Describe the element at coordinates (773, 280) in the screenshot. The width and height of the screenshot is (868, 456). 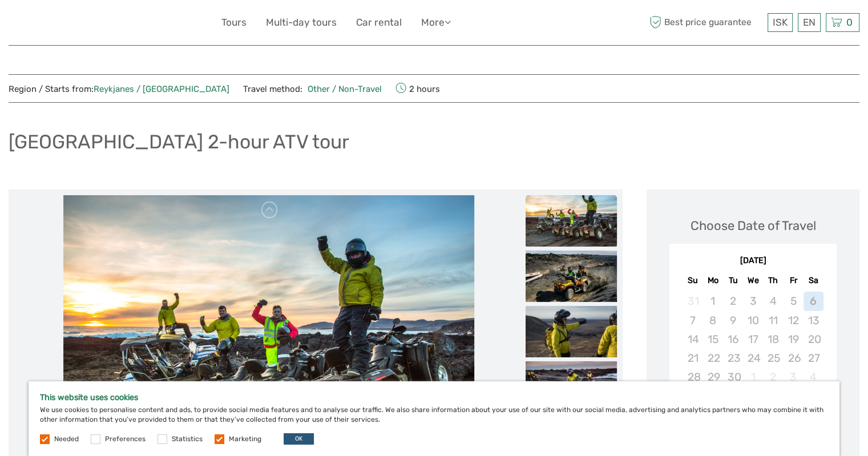
I see `div: Th` at that location.